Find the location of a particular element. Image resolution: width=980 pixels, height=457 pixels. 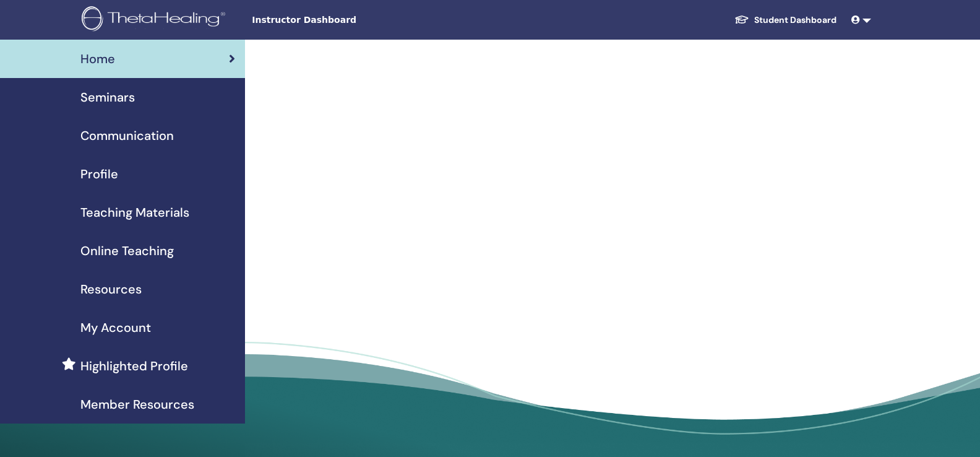

span: Instructor Dashboard is located at coordinates (344, 19).